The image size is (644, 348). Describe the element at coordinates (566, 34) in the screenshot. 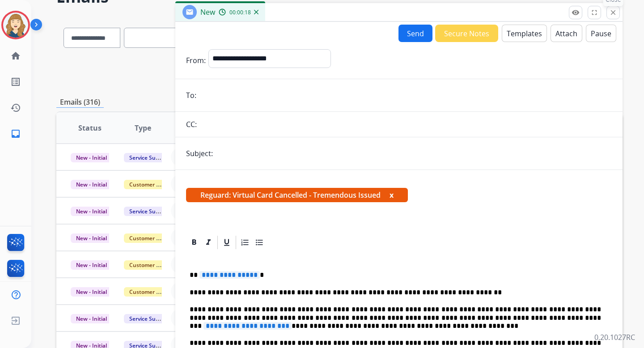

I see `button: Attach` at that location.